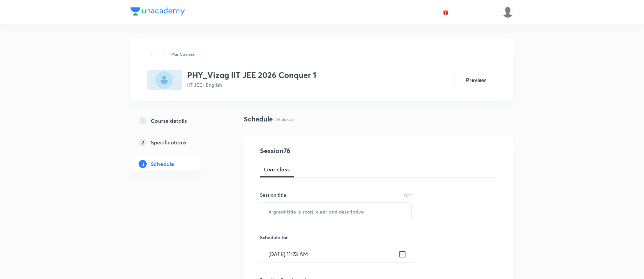  What do you see at coordinates (446, 12) in the screenshot?
I see `button: avatar` at bounding box center [446, 12].